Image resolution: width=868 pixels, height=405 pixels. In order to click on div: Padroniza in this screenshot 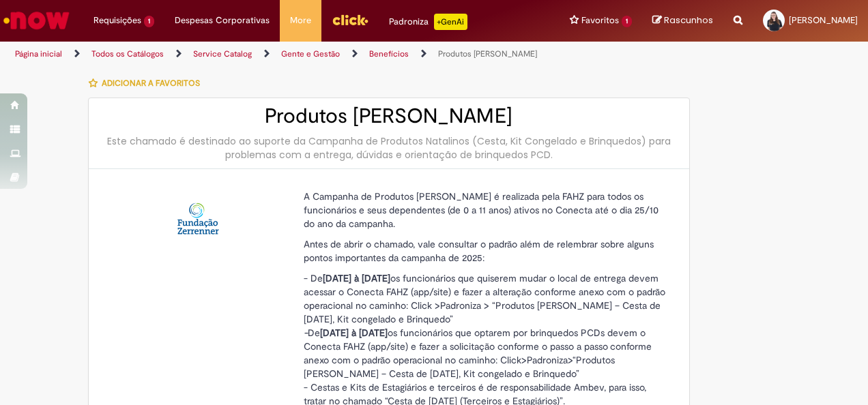, I will do `click(428, 22)`.